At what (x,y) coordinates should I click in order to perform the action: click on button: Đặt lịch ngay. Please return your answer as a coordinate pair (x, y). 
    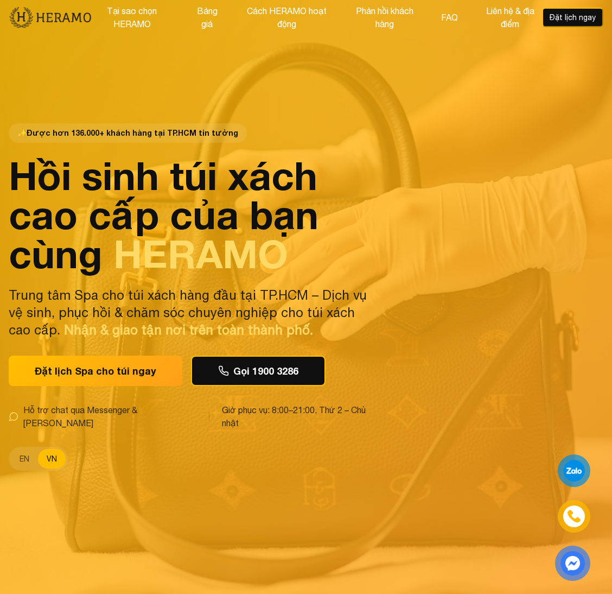
    Looking at the image, I should click on (573, 17).